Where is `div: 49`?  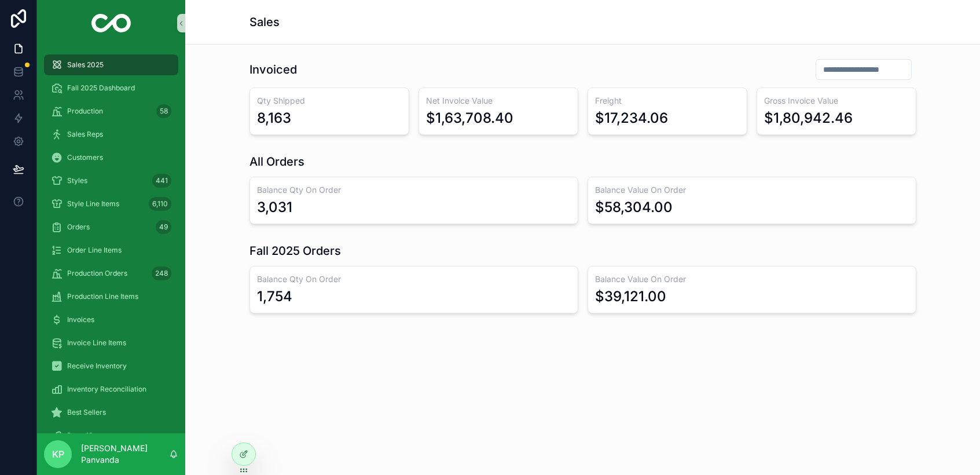
div: 49 is located at coordinates (163, 227).